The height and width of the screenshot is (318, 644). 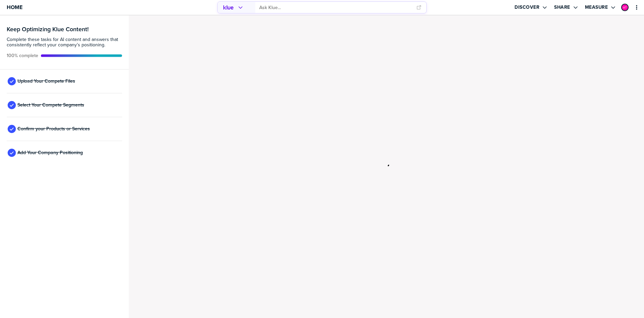 What do you see at coordinates (65, 29) in the screenshot?
I see `h3: Keep Optimizing Klue Content!` at bounding box center [65, 29].